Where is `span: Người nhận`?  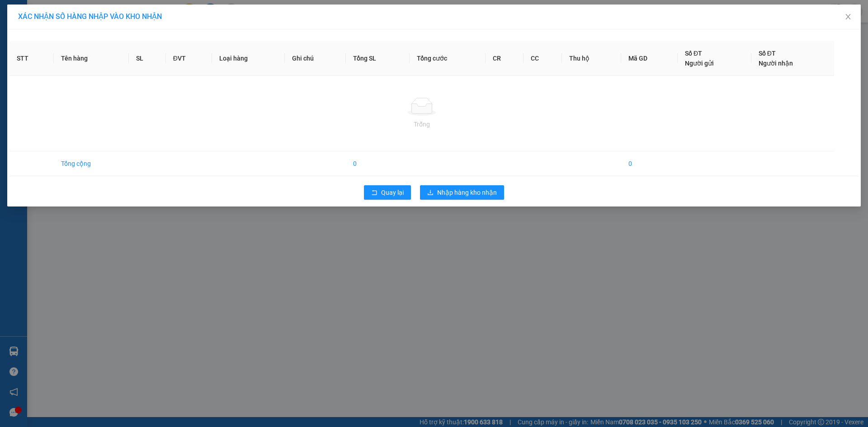
span: Người nhận is located at coordinates (776, 64).